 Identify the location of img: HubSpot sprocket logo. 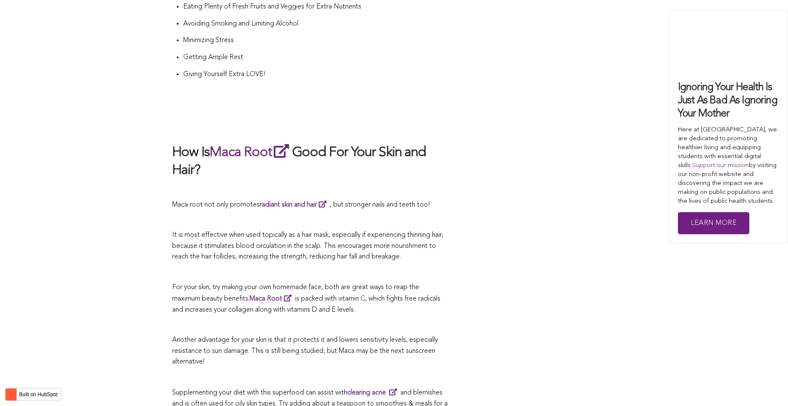
(11, 395).